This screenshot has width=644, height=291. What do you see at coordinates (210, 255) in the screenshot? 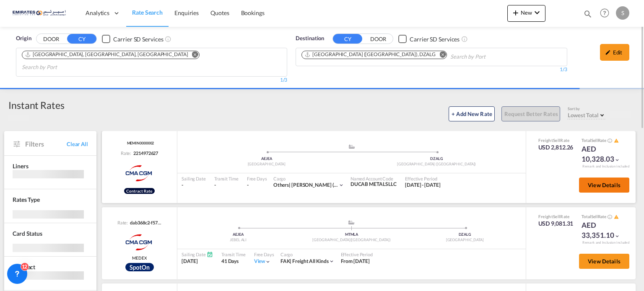
I see `md-icon: Schedules Available` at bounding box center [210, 255].